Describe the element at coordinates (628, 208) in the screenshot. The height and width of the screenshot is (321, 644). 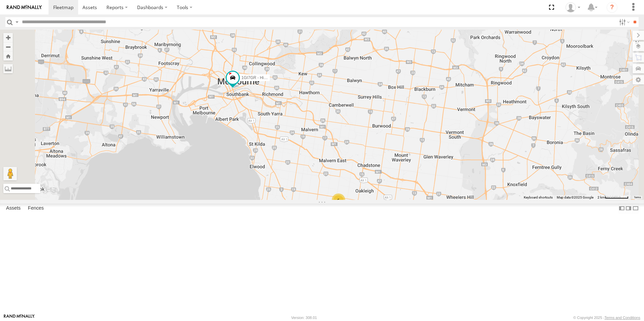
I see `label: Dock Summary Table to the Right` at that location.